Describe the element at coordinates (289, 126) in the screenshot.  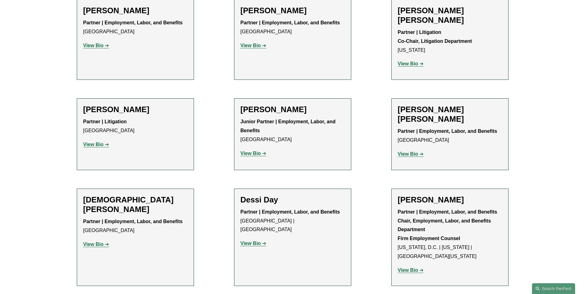
I see `strong: Junior Partner | Employment, Labor, and Benefits` at that location.